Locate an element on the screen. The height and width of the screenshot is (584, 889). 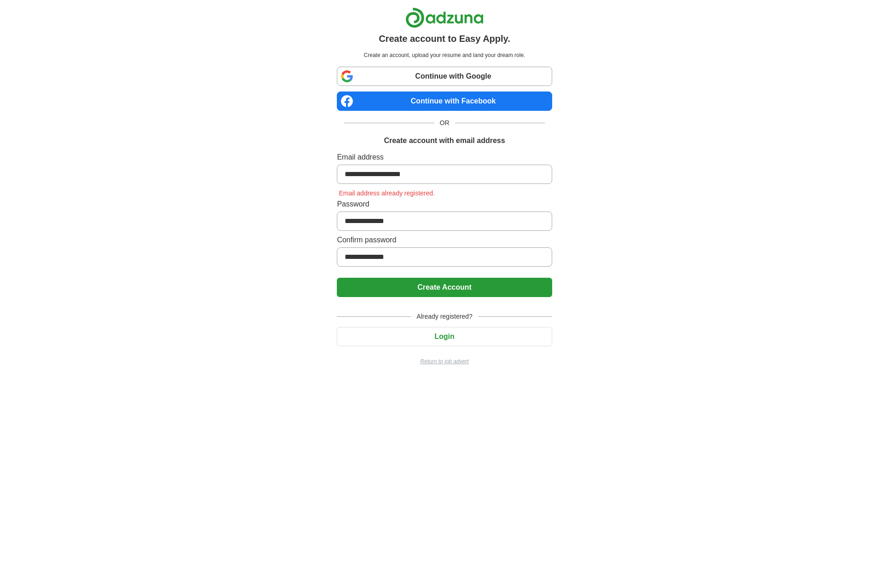
button: Create Account is located at coordinates (444, 288).